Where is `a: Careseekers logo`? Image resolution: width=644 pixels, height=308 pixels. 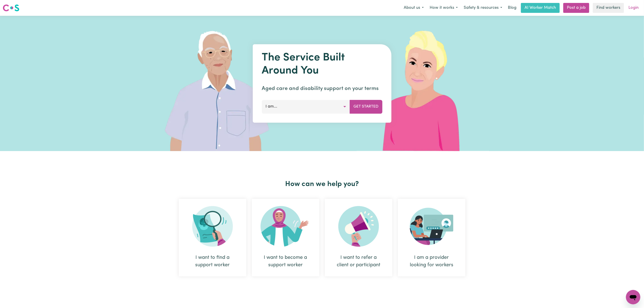
a: Careseekers logo is located at coordinates (11, 8).